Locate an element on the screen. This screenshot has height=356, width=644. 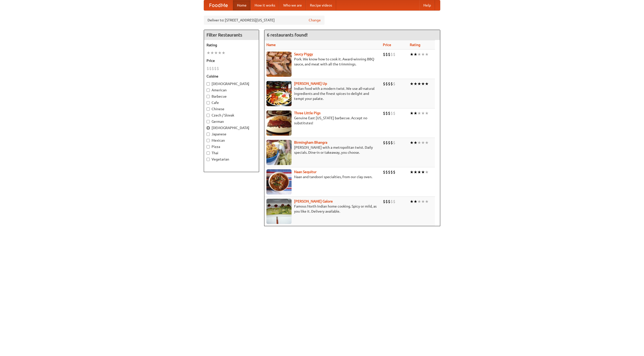
label: Japanese is located at coordinates (232, 134).